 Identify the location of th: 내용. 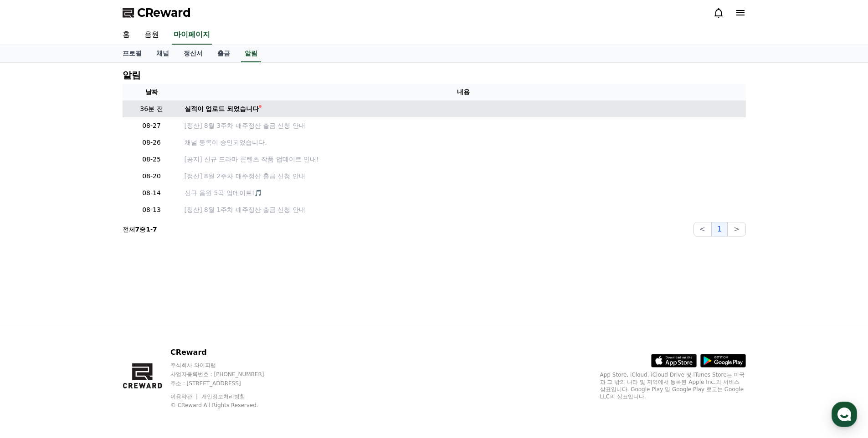
(463, 92).